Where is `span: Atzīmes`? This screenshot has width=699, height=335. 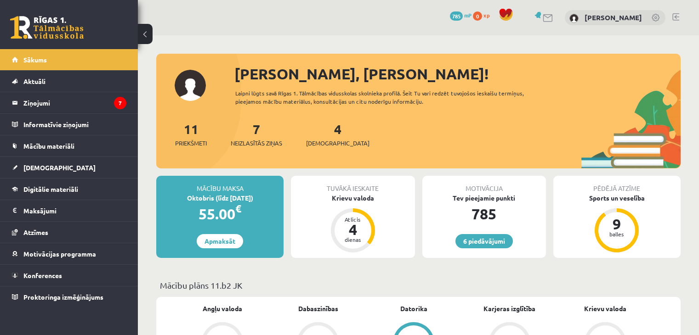 span: Atzīmes is located at coordinates (36, 232).